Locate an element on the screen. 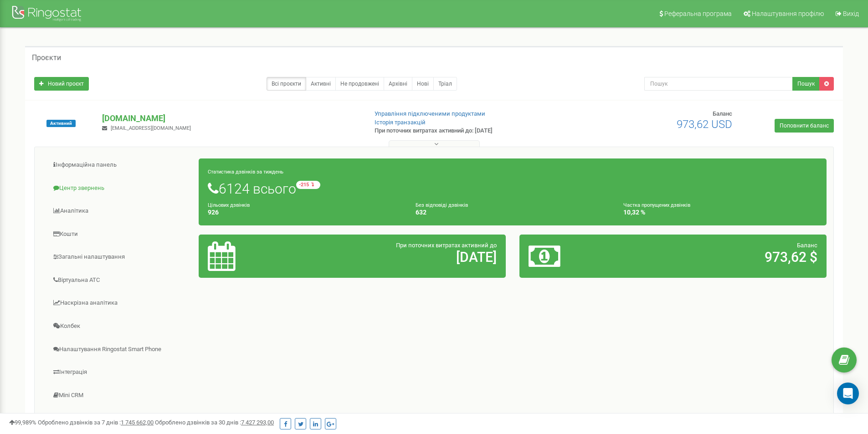 This screenshot has height=434, width=868. a: Центр звернень is located at coordinates (120, 188).